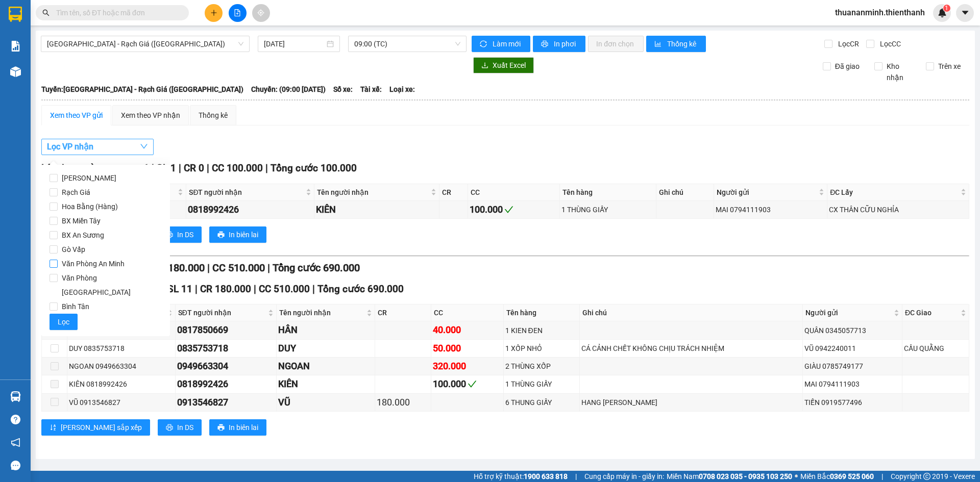 Image resolution: width=980 pixels, height=482 pixels. I want to click on span: 09:00 (TC), so click(407, 44).